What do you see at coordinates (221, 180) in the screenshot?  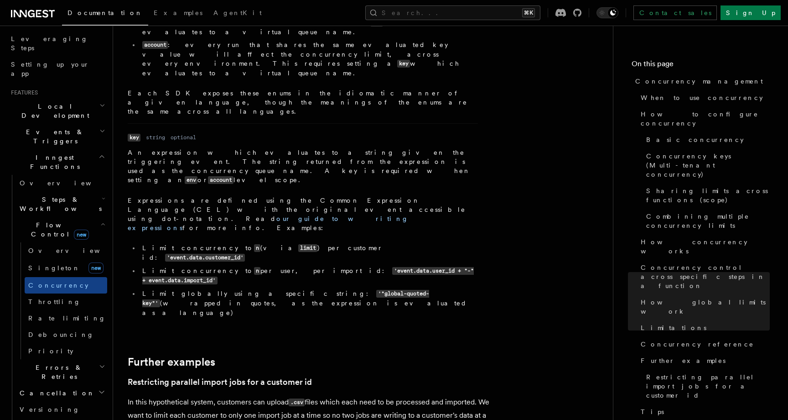 I see `code: account` at bounding box center [221, 180].